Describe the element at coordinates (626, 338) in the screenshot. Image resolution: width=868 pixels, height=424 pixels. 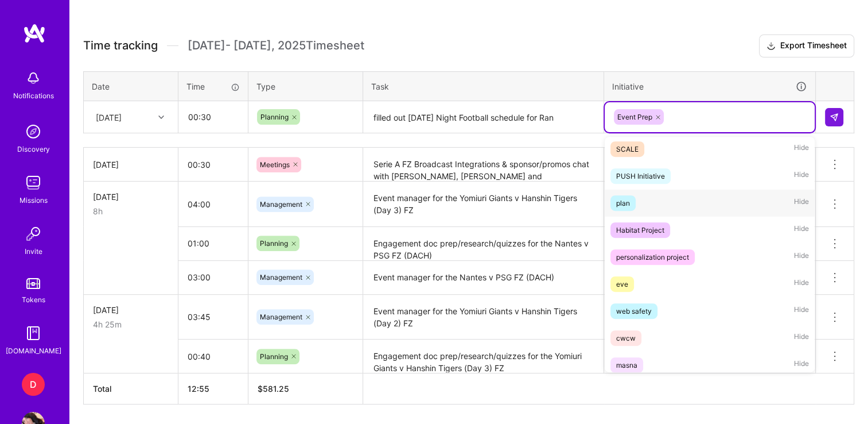
I see `div: cwcw` at that location.